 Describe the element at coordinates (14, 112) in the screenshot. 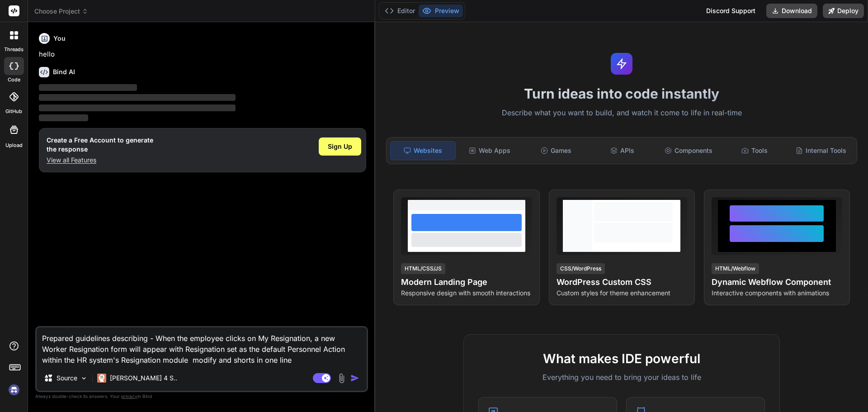

I see `label: GitHub` at that location.